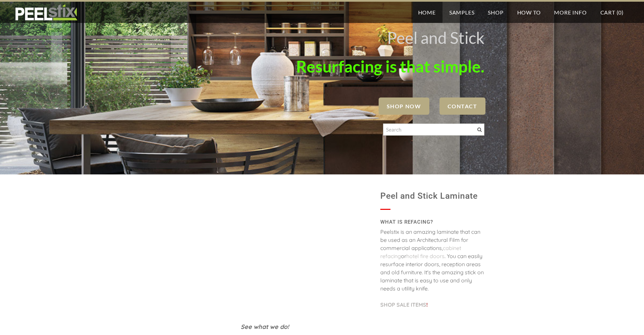 The image size is (644, 335). What do you see at coordinates (433, 222) in the screenshot?
I see `h2: WHAT IS REFACING?` at bounding box center [433, 222].